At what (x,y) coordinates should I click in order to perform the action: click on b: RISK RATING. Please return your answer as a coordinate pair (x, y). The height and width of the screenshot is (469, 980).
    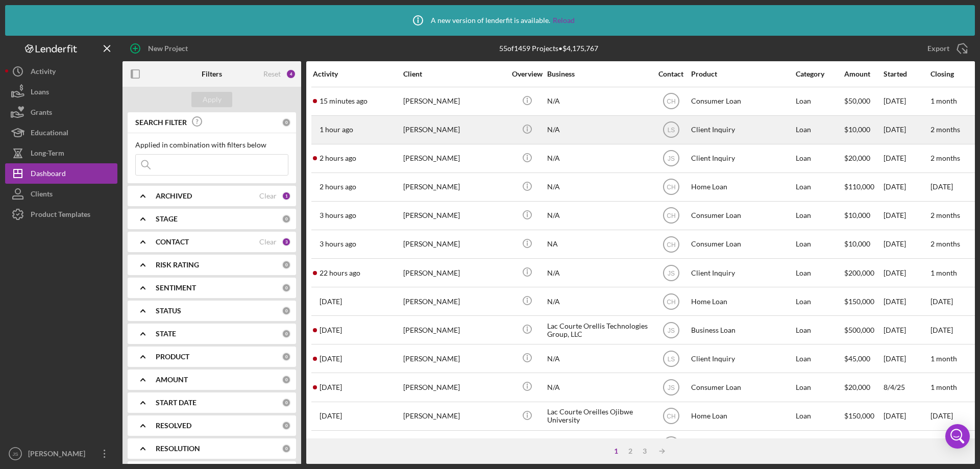
    Looking at the image, I should click on (177, 265).